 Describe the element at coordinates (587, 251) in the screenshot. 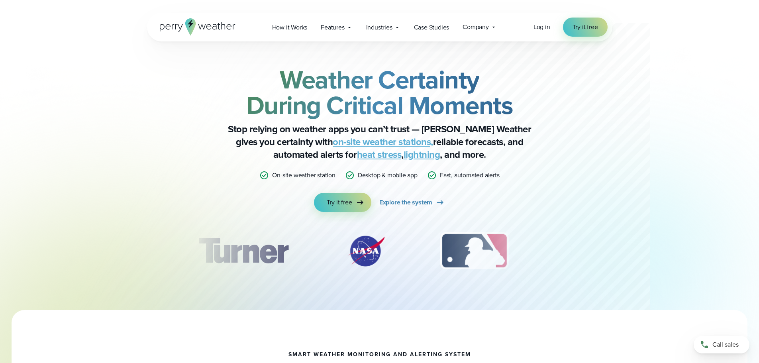

I see `div: 4 of 12` at that location.